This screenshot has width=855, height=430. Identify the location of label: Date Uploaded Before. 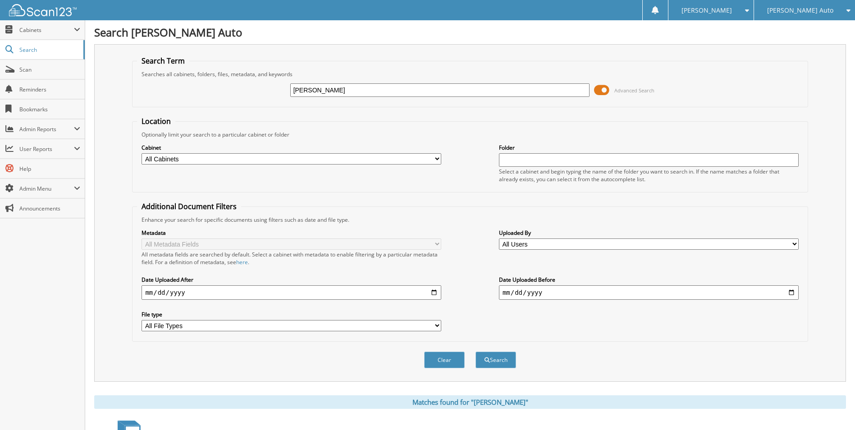
(649, 280).